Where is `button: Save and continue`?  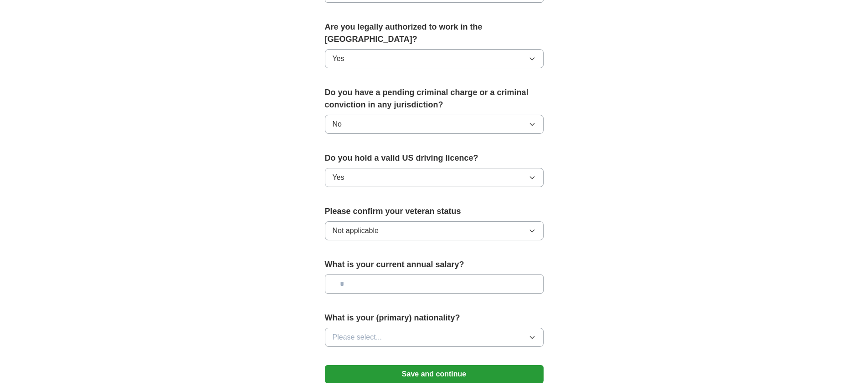 button: Save and continue is located at coordinates (434, 374).